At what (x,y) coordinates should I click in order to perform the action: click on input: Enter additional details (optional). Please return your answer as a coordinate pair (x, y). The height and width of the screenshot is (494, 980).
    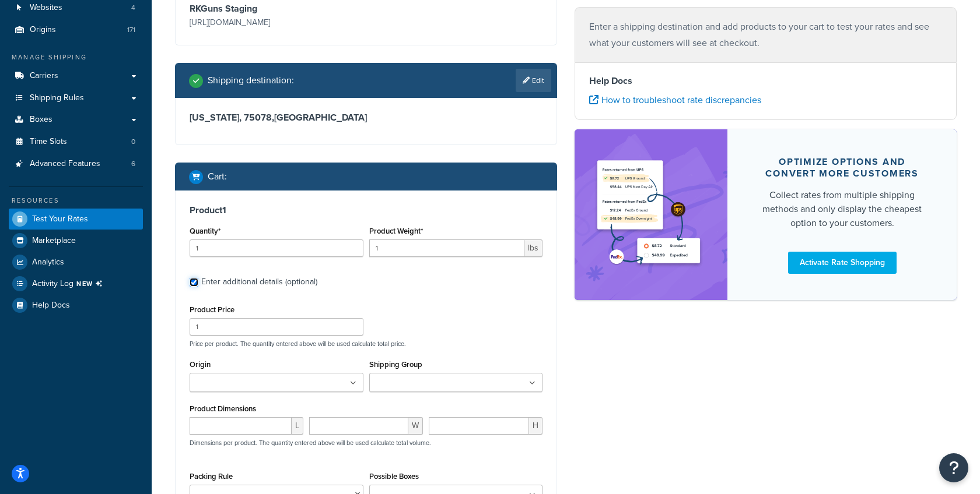
    Looking at the image, I should click on (194, 282).